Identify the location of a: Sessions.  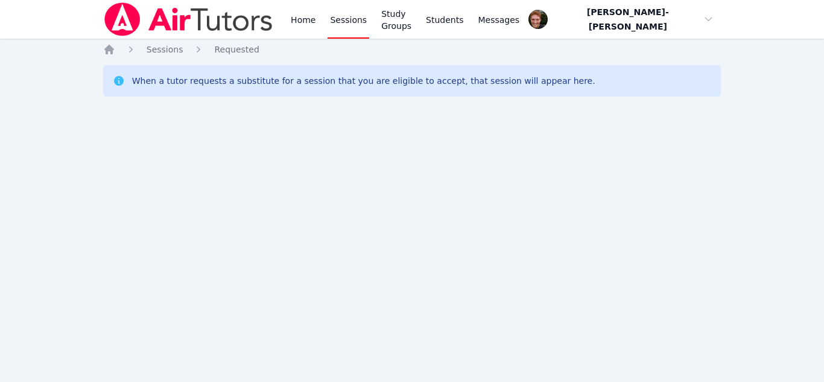
(165, 49).